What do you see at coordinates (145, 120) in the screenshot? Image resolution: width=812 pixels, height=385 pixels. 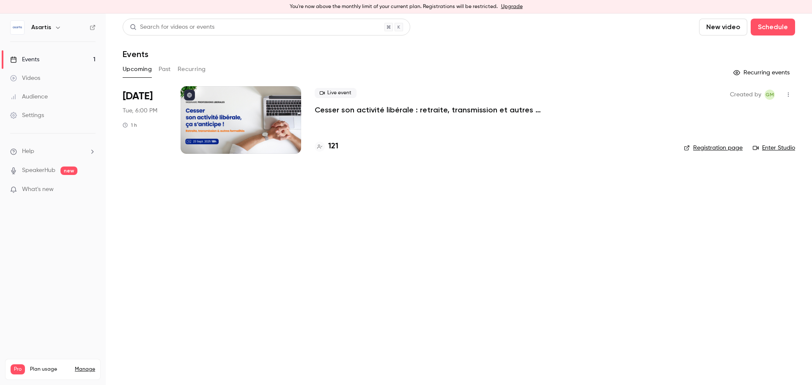 I see `div: Sep 23 Tue, 6:00 PM (Europe/Paris)` at bounding box center [145, 120].